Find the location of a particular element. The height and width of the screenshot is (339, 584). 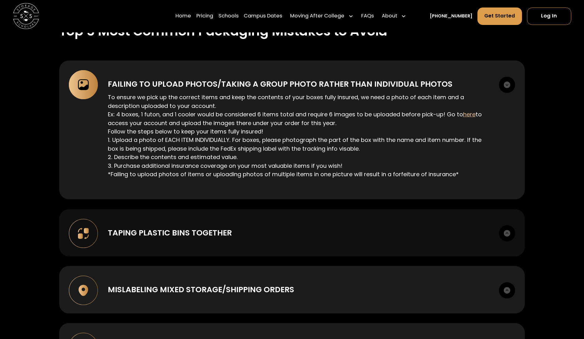

a: home is located at coordinates (26, 16).